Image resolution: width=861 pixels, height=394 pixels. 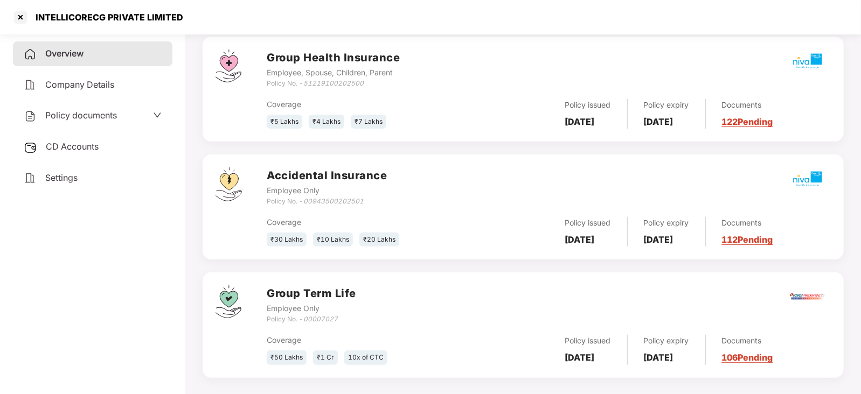 I want to click on div: ₹30 Lakhs, so click(x=287, y=240).